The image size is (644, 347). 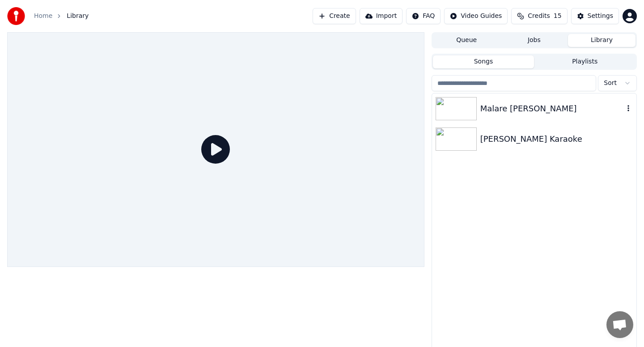 I want to click on span: Sort, so click(x=610, y=83).